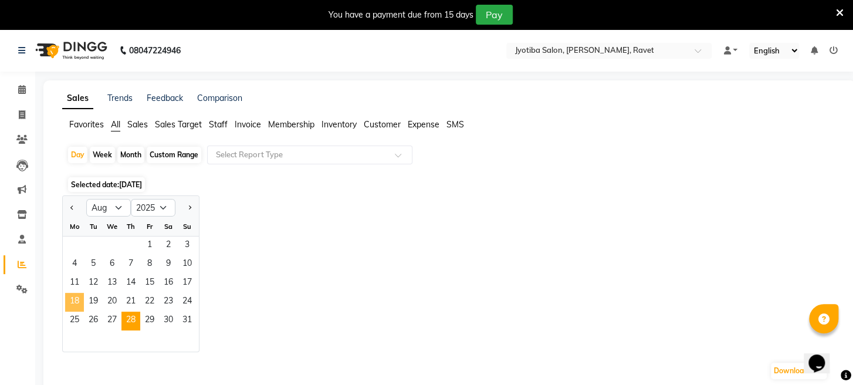 The width and height of the screenshot is (853, 385). What do you see at coordinates (168, 302) in the screenshot?
I see `div: Saturday, August 23, 2025` at bounding box center [168, 302].